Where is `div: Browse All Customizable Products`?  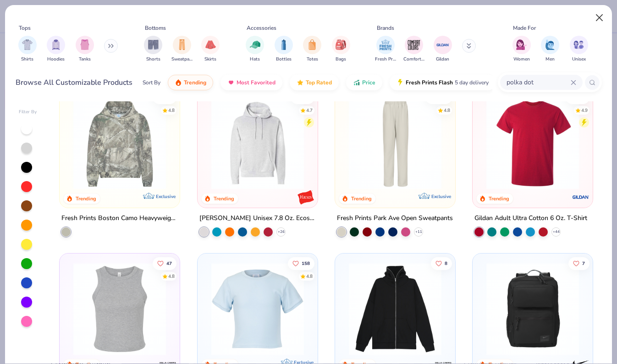
div: Browse All Customizable Products is located at coordinates (74, 82).